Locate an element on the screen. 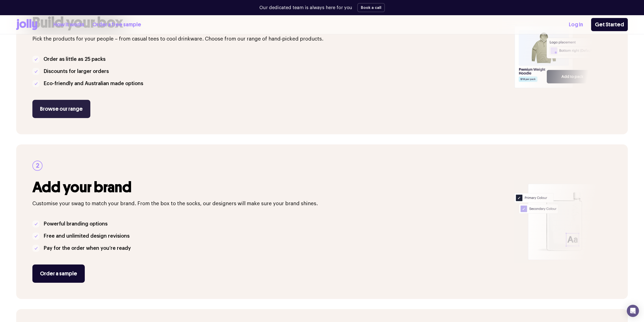 Image resolution: width=644 pixels, height=322 pixels. a: Order a sample is located at coordinates (58, 274).